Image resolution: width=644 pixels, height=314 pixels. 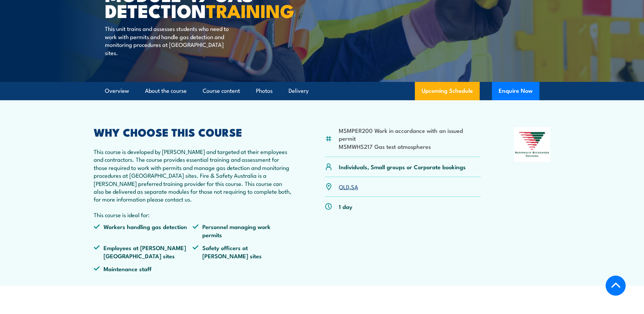 What do you see at coordinates (166, 91) in the screenshot?
I see `a: About the course` at bounding box center [166, 91].